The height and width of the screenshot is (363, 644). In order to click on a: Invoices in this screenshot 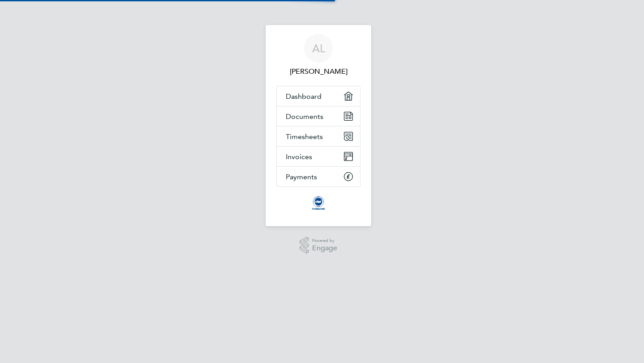, I will do `click(318, 156)`.